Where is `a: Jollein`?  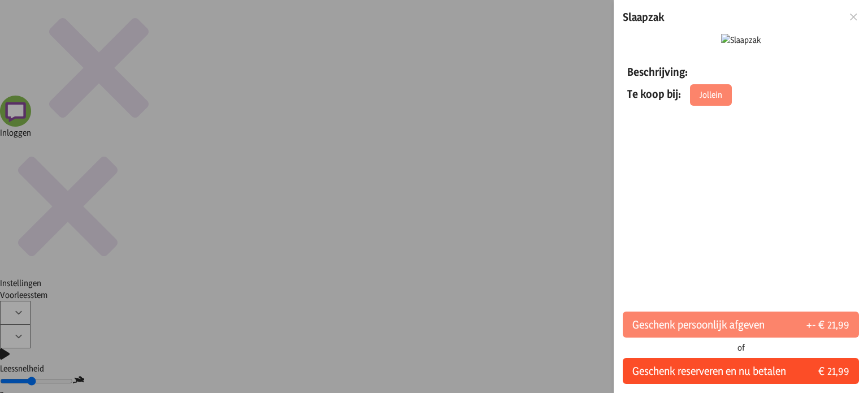 a: Jollein is located at coordinates (711, 95).